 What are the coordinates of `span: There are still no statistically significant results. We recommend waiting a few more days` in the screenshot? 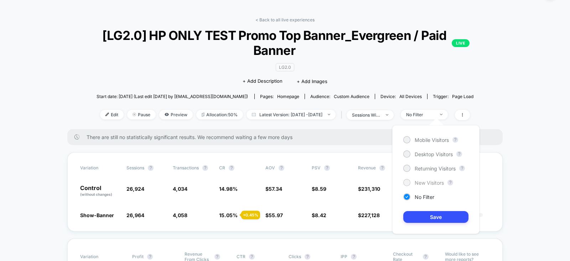 It's located at (288, 137).